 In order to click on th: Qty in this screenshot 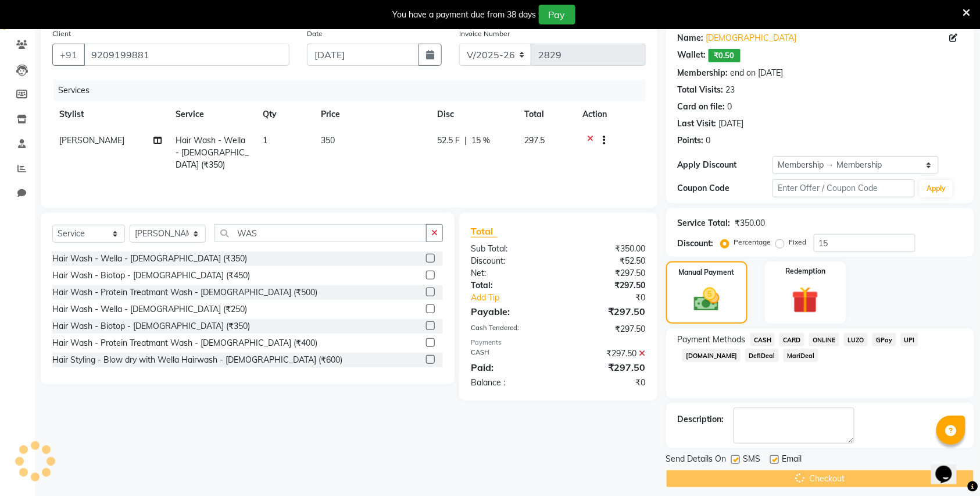, I will do `click(285, 114)`.